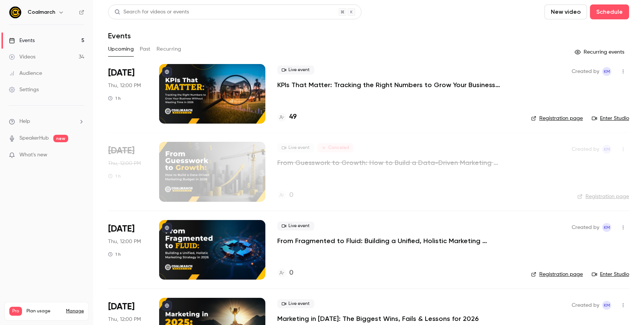  What do you see at coordinates (293, 117) in the screenshot?
I see `h4: 49` at bounding box center [293, 117].